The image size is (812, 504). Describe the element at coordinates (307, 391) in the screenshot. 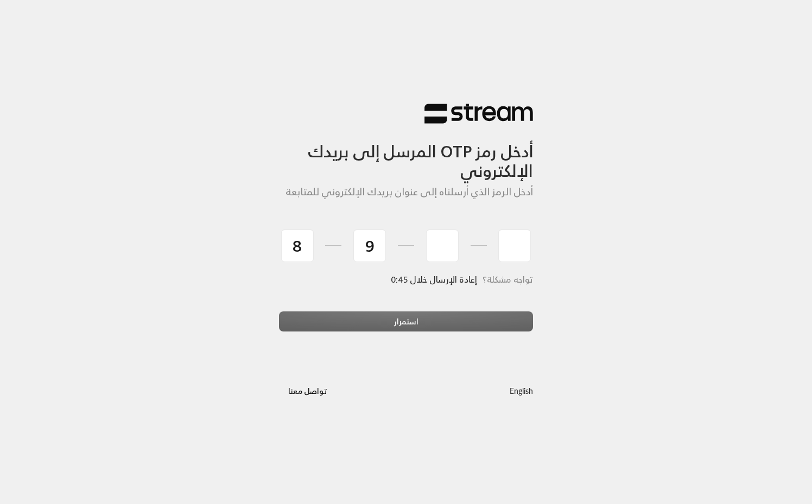

I see `button: تواصل معنا` at that location.